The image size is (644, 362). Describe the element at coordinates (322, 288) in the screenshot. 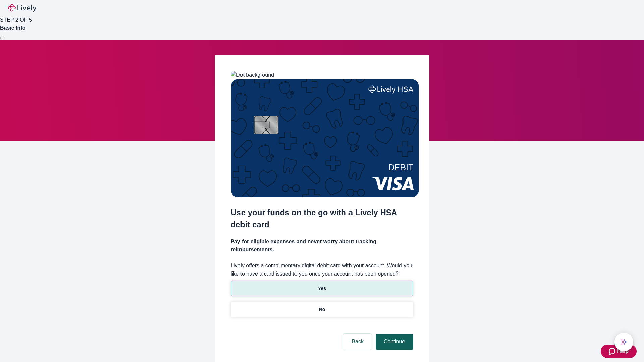

I see `button: Yes` at that location.